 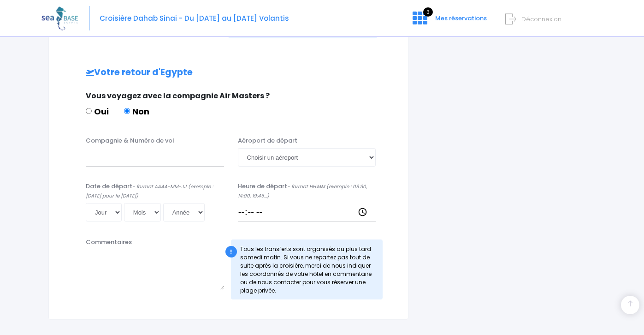 What do you see at coordinates (127, 111) in the screenshot?
I see `input: Non` at bounding box center [127, 111].